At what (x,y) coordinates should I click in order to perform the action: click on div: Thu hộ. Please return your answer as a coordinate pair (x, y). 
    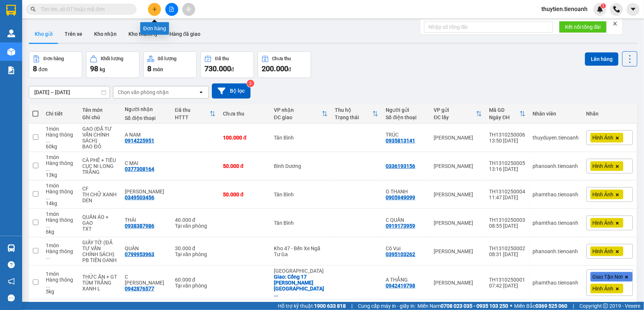
    Looking at the image, I should click on (354, 110).